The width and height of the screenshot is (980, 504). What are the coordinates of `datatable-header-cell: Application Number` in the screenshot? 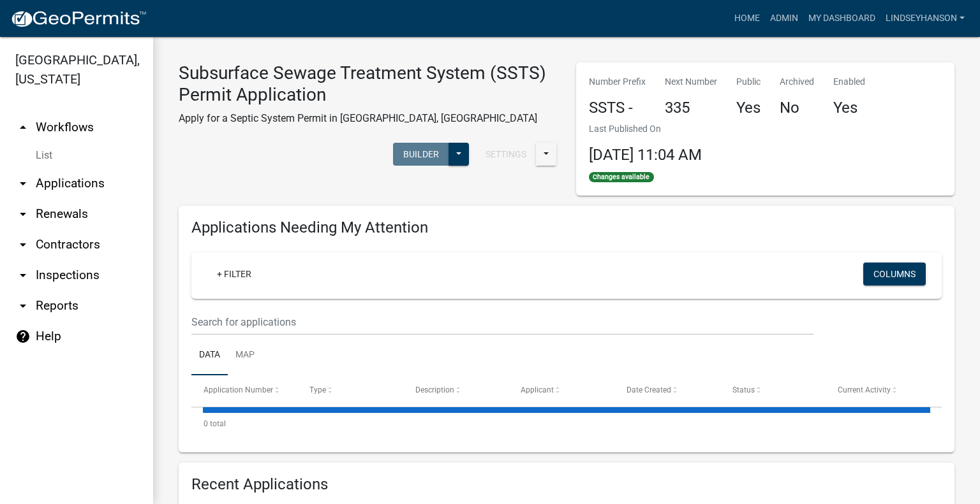 It's located at (244, 391).